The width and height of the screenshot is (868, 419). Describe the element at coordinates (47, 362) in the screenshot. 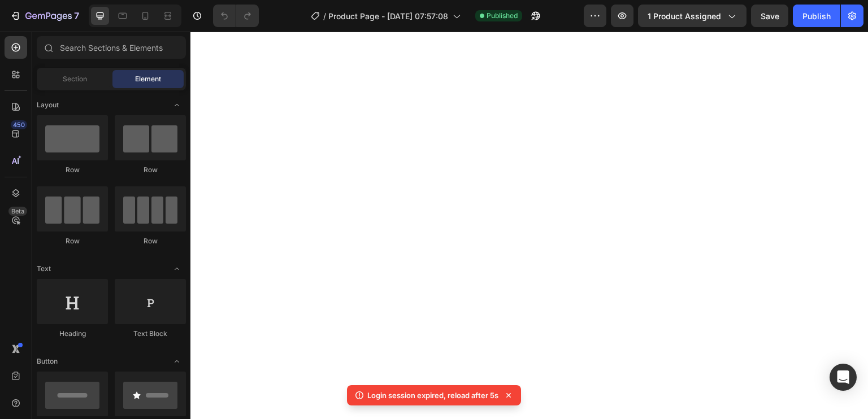

I see `span: Button` at that location.